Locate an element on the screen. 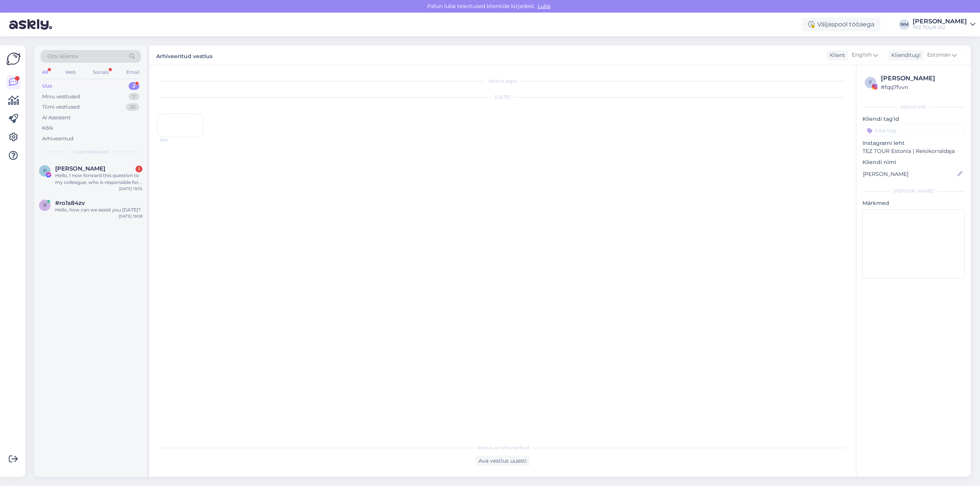 Image resolution: width=980 pixels, height=486 pixels. div: Ava vestlus uuesti is located at coordinates (503, 461).